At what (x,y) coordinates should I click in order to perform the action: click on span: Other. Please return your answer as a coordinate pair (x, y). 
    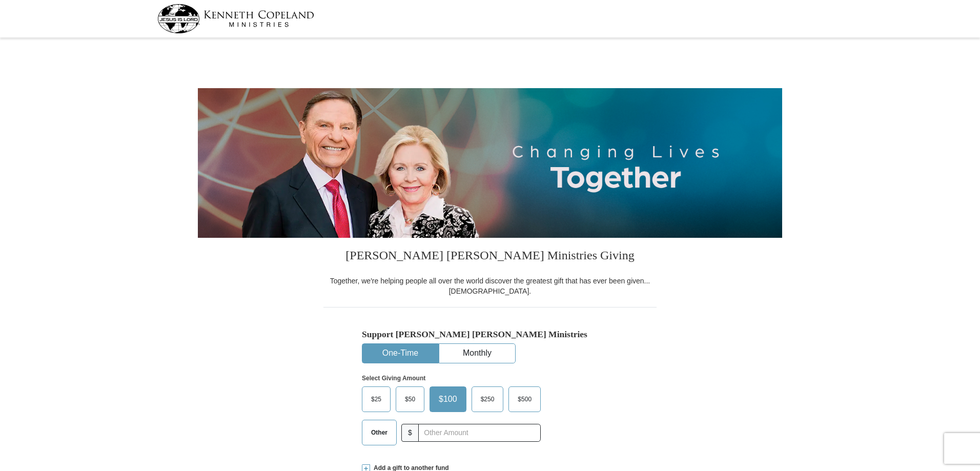
    Looking at the image, I should click on (379, 432).